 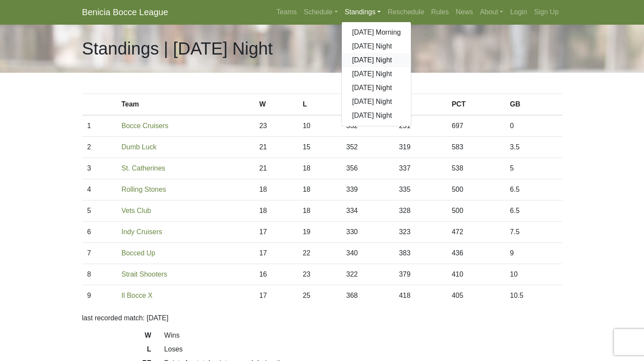 I want to click on td: 3.5, so click(x=533, y=147).